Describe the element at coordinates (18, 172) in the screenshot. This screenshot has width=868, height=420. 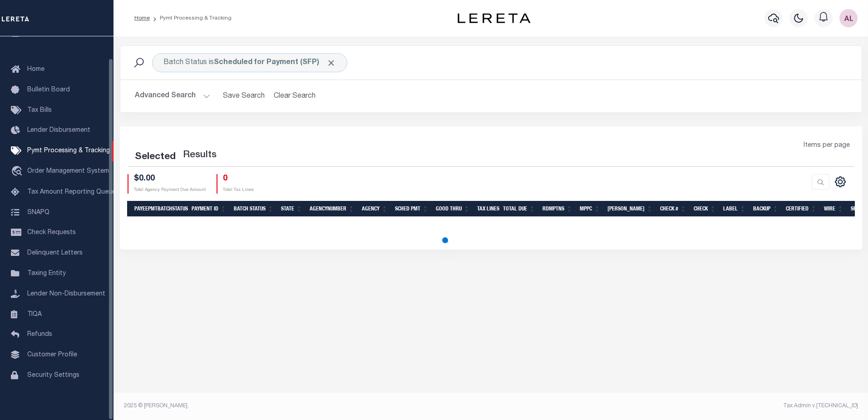
I see `i: travel_explore` at that location.